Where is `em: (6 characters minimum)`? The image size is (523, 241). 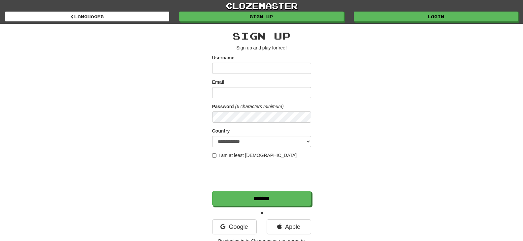 em: (6 characters minimum) is located at coordinates (259, 107).